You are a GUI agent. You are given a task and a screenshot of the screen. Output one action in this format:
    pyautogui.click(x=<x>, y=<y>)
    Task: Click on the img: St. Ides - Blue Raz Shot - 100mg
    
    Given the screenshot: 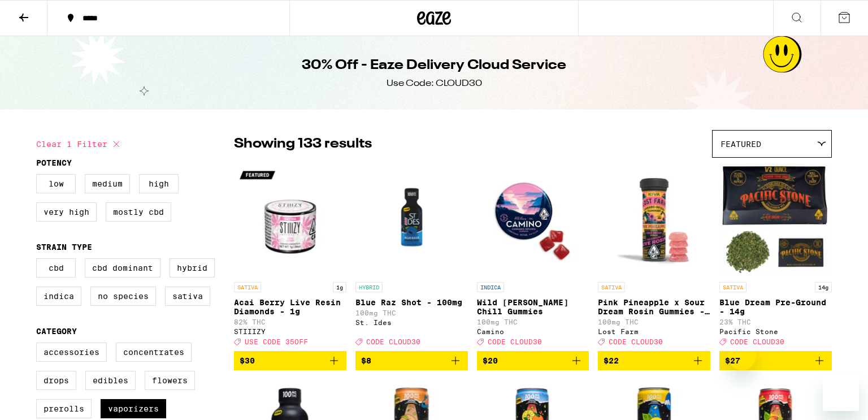 What is the action you would take?
    pyautogui.click(x=411, y=220)
    